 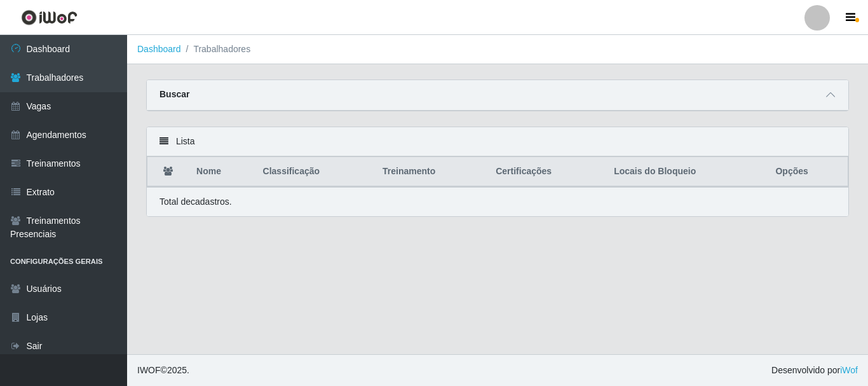 I want to click on div: Lista, so click(x=497, y=142).